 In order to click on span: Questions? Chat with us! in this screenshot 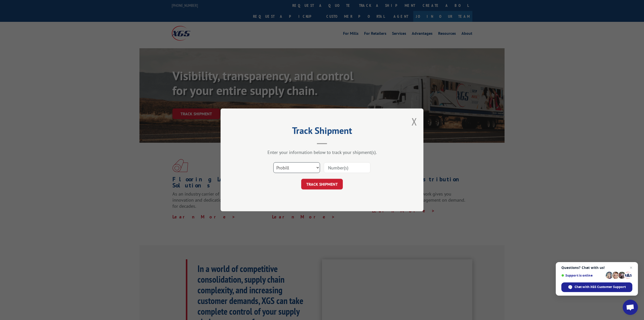, I will do `click(597, 268)`.